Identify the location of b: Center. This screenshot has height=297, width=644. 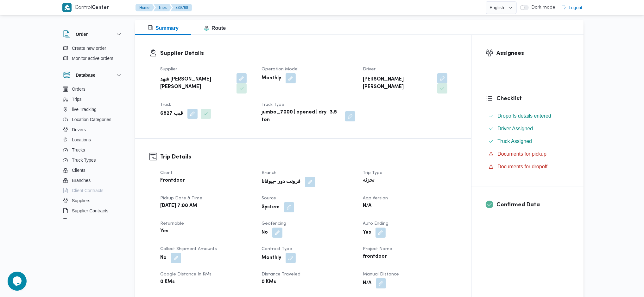
(101, 8).